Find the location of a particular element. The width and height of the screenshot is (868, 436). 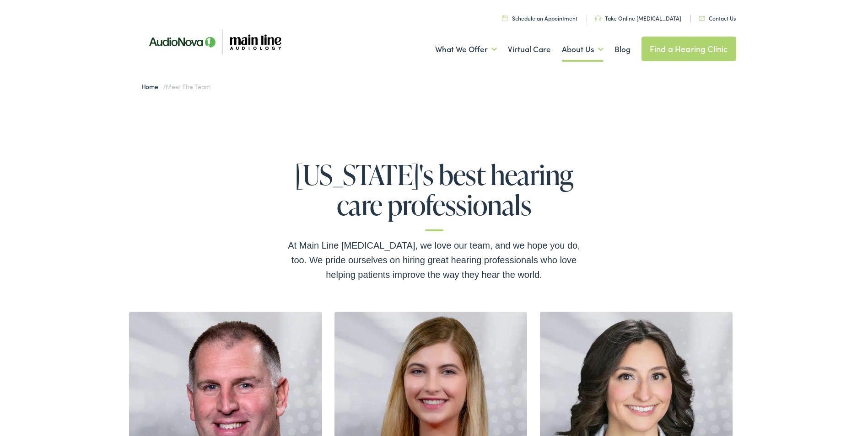

a: Virtual Care is located at coordinates (530, 50).